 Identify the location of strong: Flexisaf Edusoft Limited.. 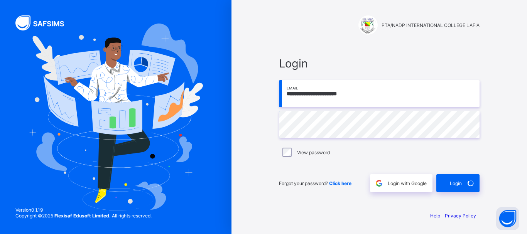
(83, 216).